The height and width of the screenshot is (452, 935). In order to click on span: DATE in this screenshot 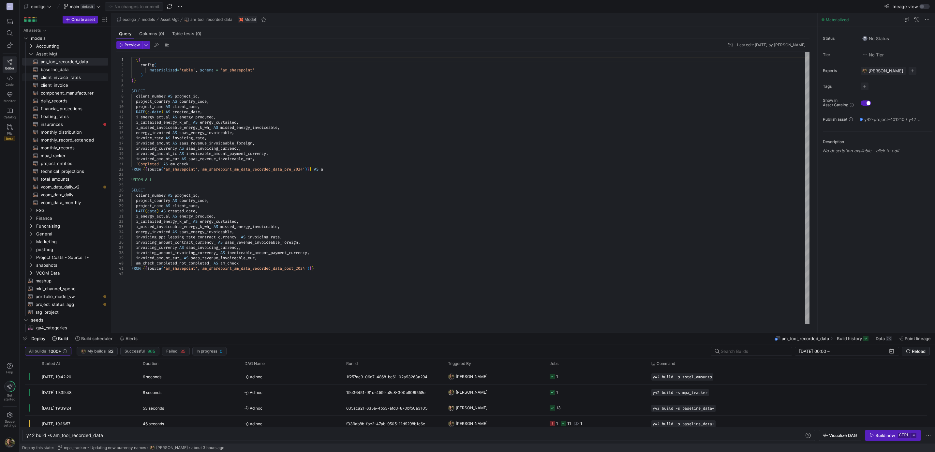, I will do `click(140, 112)`.